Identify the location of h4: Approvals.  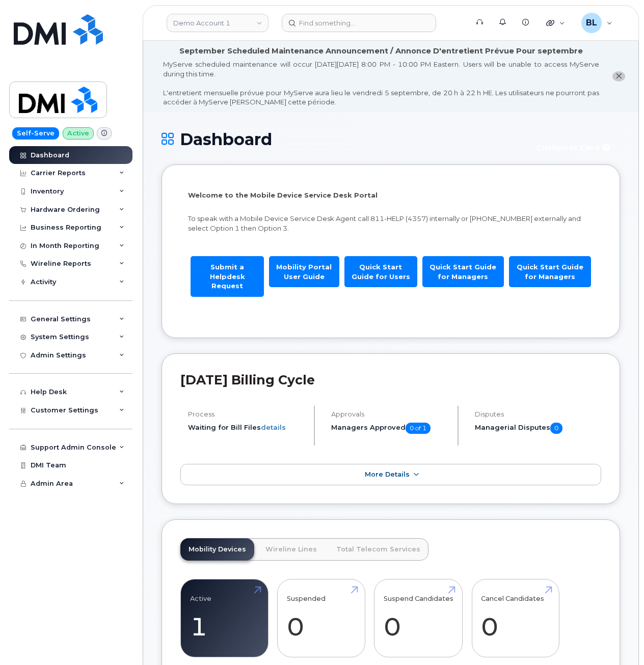
(389, 414).